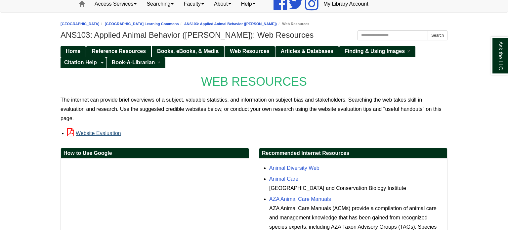  What do you see at coordinates (293, 24) in the screenshot?
I see `li: Web Resources` at bounding box center [293, 24].